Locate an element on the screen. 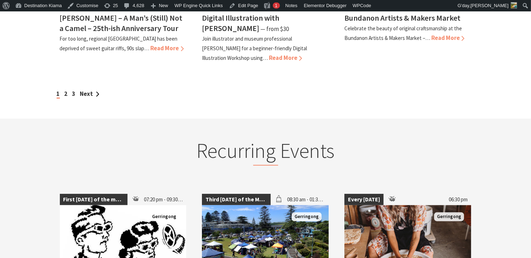 The height and width of the screenshot is (258, 531). span: 07:20 pm - 09:30 pm is located at coordinates (163, 200).